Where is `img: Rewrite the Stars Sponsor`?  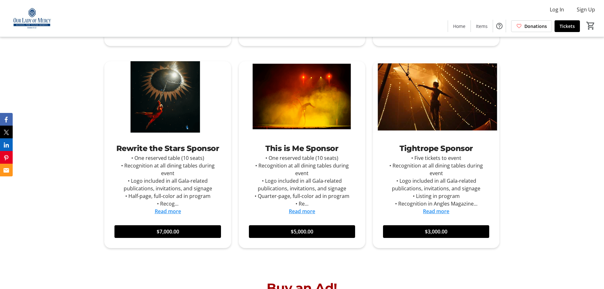 img: Rewrite the Stars Sponsor is located at coordinates (167, 97).